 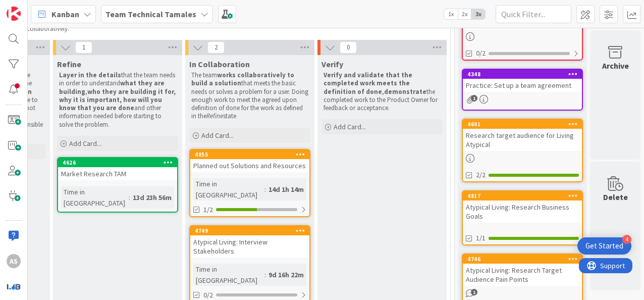 I want to click on div: 4855Planned out Solutions and Resources, so click(x=250, y=161).